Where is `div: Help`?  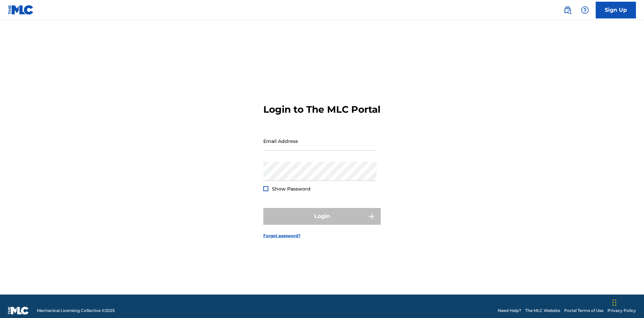
div: Help is located at coordinates (585, 10).